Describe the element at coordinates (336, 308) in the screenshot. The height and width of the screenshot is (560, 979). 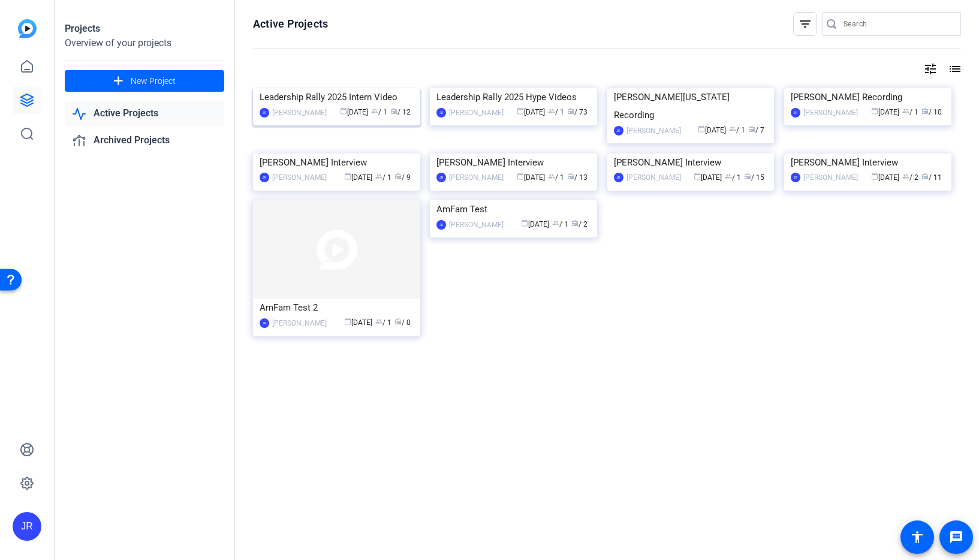
I see `div: AmFam Test 2` at that location.